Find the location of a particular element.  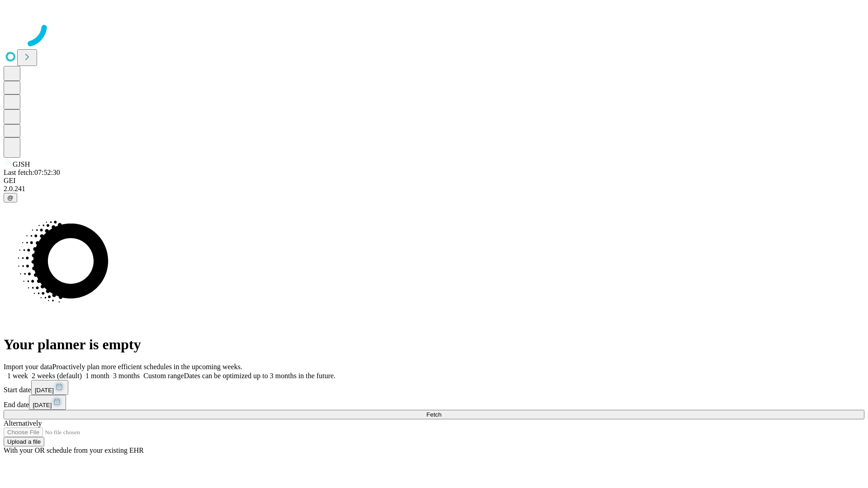

span: With your OR schedule from your existing EHR is located at coordinates (74, 450).